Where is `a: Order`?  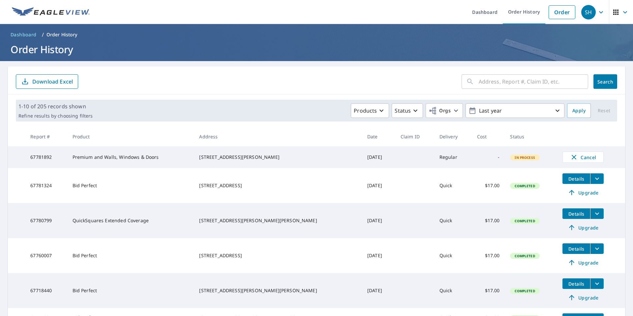 a: Order is located at coordinates (562, 12).